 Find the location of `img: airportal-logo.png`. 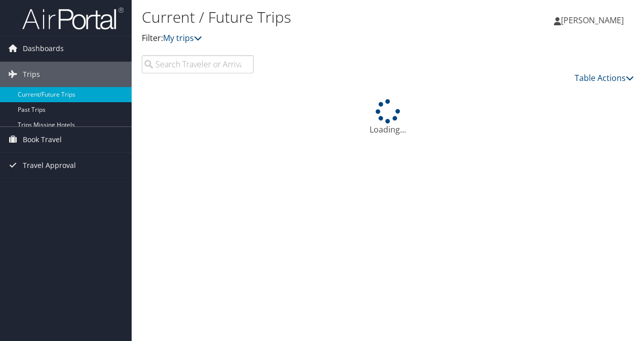

img: airportal-logo.png is located at coordinates (73, 18).